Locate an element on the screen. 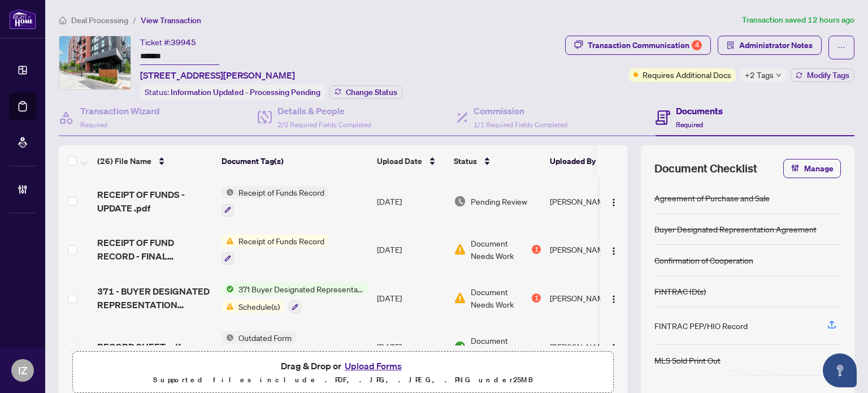  span: 2/2 Required Fields Completed is located at coordinates (324, 125).